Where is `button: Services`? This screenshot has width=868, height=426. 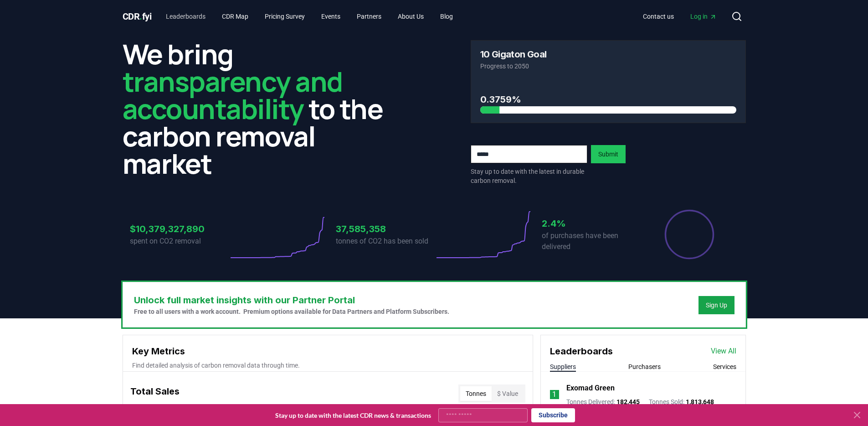
button: Services is located at coordinates (725, 367).